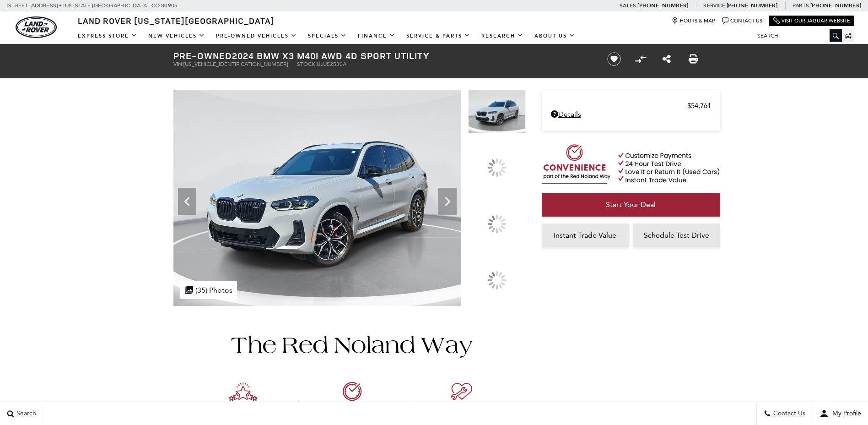 The image size is (868, 425). I want to click on a: Pre-Owned Vehicles, so click(256, 35).